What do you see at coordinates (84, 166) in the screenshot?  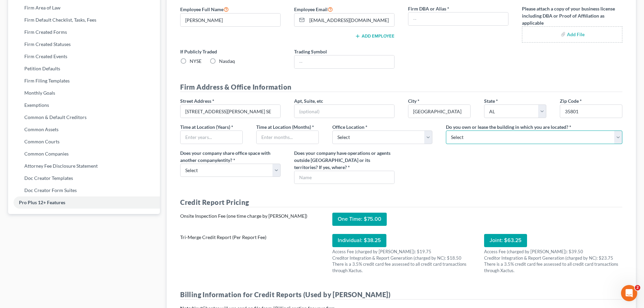 I see `a: Attorney Fee Disclosure Statement` at bounding box center [84, 166].